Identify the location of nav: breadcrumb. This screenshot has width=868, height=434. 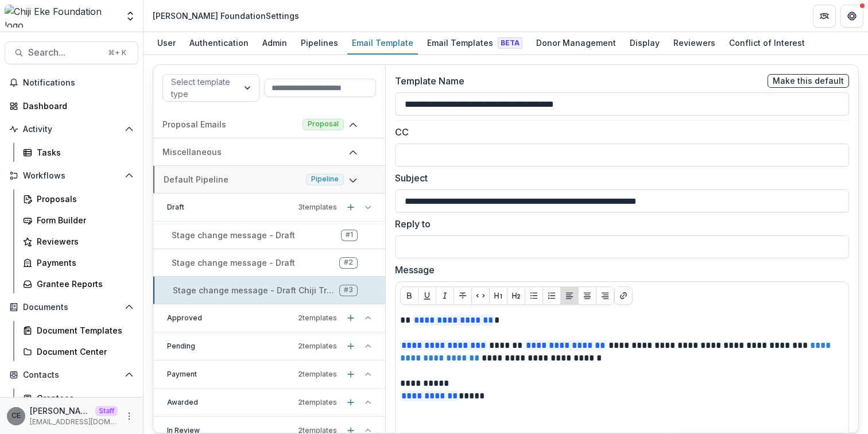
(225, 16).